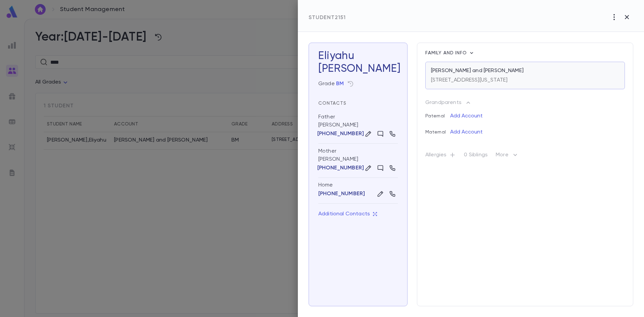 This screenshot has width=644, height=317. I want to click on div: Home, so click(358, 185).